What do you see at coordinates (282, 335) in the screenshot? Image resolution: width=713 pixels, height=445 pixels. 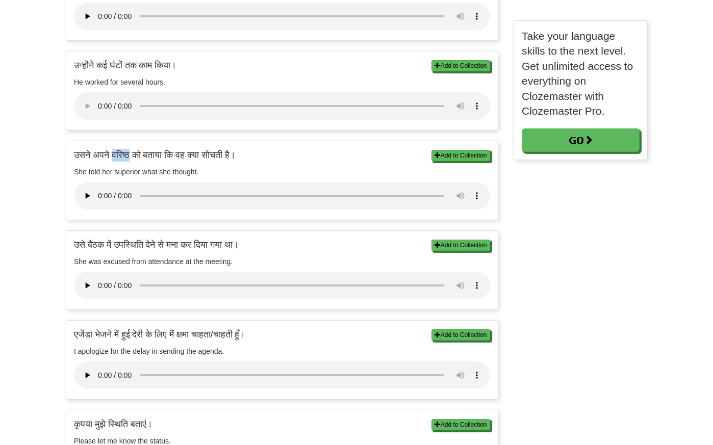 I see `p: एजेंडा भेजने में हुई देरी के लिए मैं क्षमा चाहता/चाहती हूँ।` at bounding box center [282, 335].